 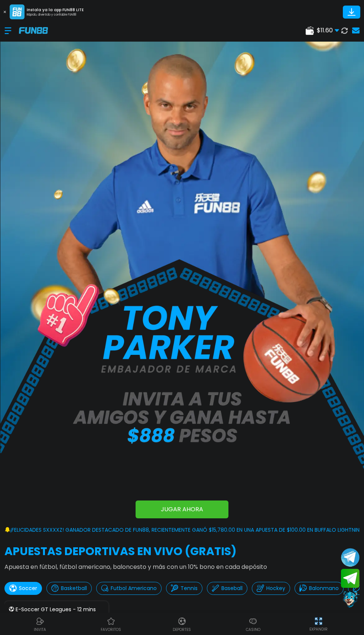 I want to click on p: Basketball, so click(x=74, y=588).